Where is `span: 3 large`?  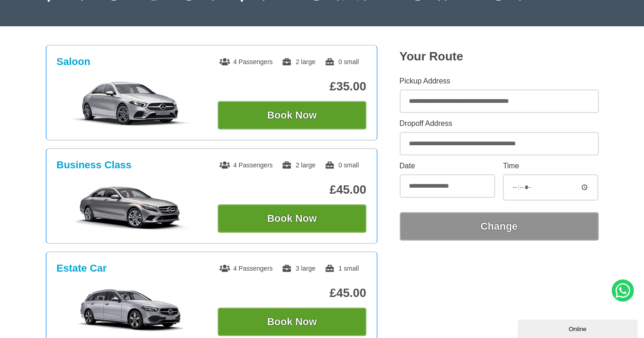 span: 3 large is located at coordinates (298, 268).